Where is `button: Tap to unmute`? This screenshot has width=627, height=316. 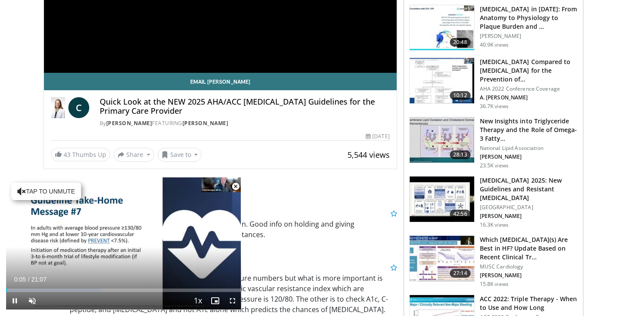 button: Tap to unmute is located at coordinates (46, 191).